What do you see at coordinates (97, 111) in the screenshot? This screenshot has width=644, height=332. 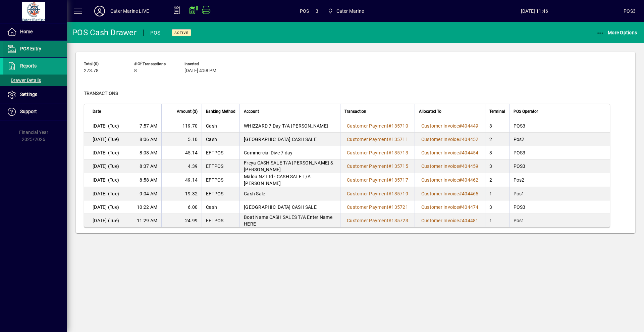 I see `span: Date` at bounding box center [97, 111].